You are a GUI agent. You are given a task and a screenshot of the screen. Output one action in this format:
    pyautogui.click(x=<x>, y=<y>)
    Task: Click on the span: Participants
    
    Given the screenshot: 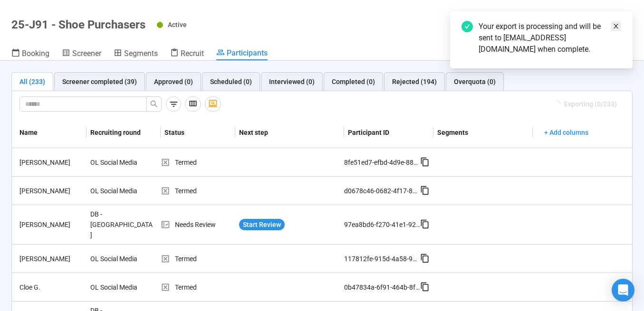 What is the action you would take?
    pyautogui.click(x=247, y=53)
    